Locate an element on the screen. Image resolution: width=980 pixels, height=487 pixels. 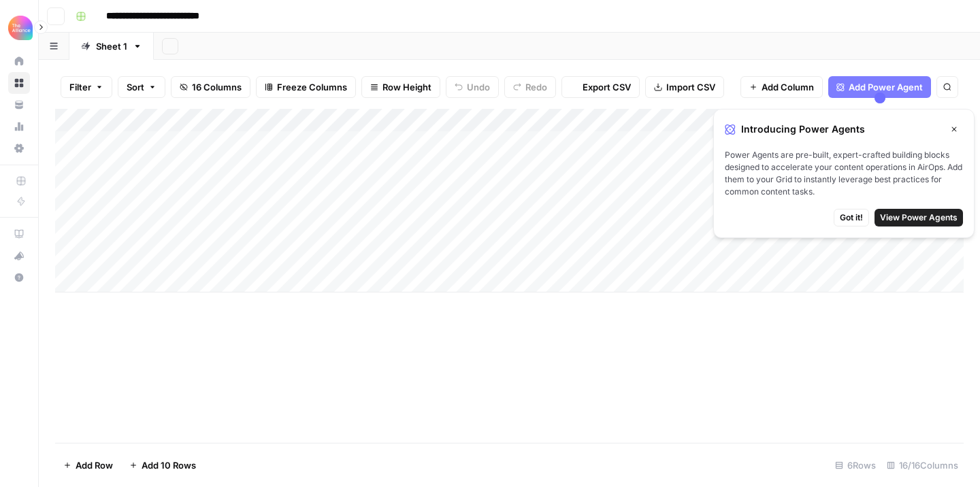
button: Help + Support is located at coordinates (19, 278).